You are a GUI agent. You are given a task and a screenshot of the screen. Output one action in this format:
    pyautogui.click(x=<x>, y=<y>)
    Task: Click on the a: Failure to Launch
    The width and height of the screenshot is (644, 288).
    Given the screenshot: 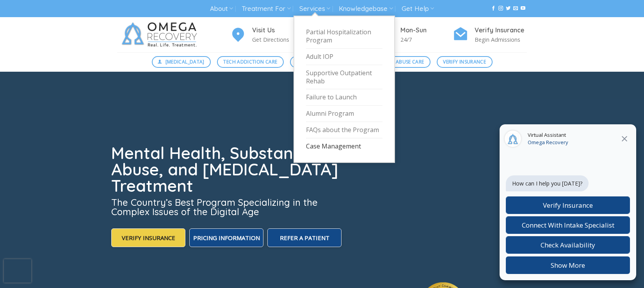 What is the action you would take?
    pyautogui.click(x=344, y=97)
    